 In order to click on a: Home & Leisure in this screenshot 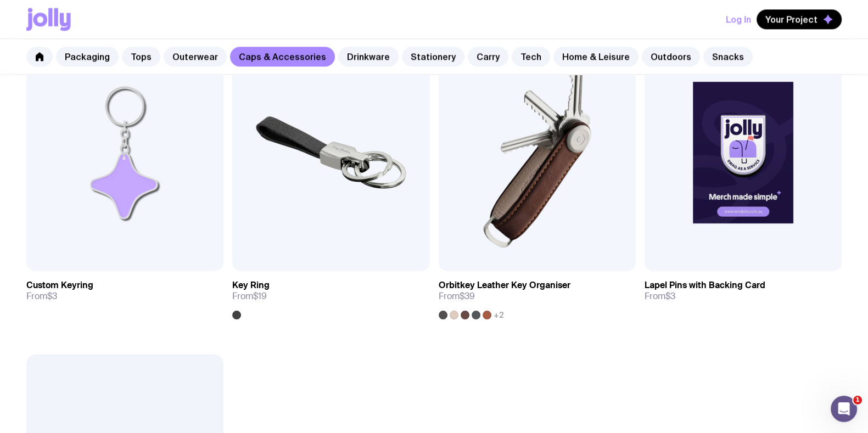, I will do `click(596, 57)`.